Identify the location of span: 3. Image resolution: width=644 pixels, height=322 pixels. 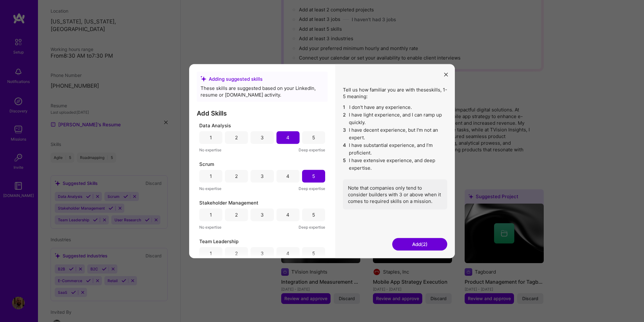
(345, 133).